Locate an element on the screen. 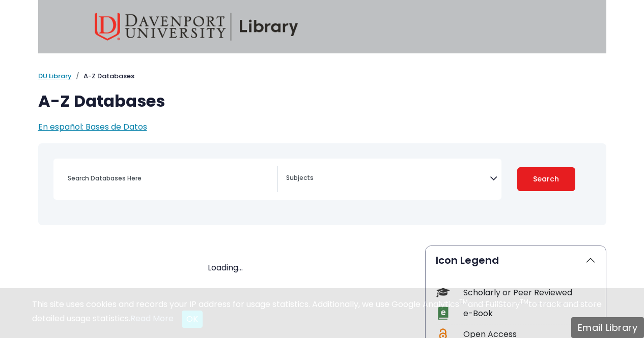 The height and width of the screenshot is (338, 644). button: Close is located at coordinates (192, 319).